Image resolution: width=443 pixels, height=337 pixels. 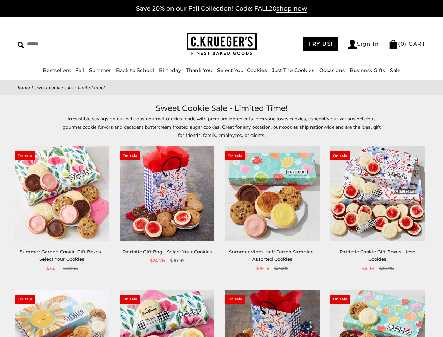 What do you see at coordinates (222, 87) in the screenshot?
I see `nav: breadcrumbs` at bounding box center [222, 87].